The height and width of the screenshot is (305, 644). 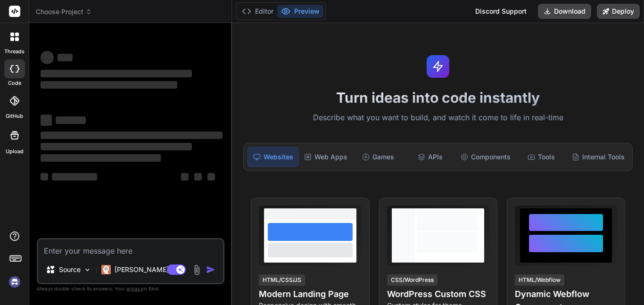 I want to click on span: Choose Project, so click(x=63, y=12).